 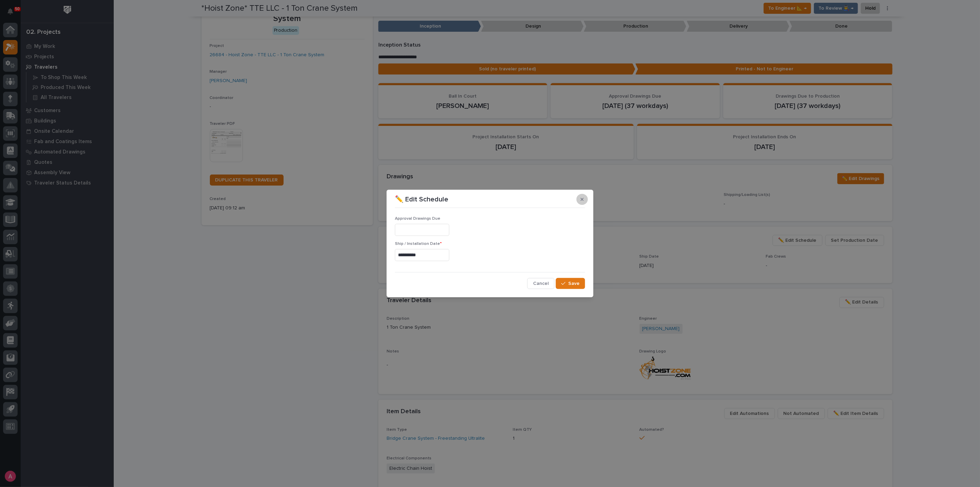 What do you see at coordinates (541, 283) in the screenshot?
I see `span: Cancel` at bounding box center [541, 283].